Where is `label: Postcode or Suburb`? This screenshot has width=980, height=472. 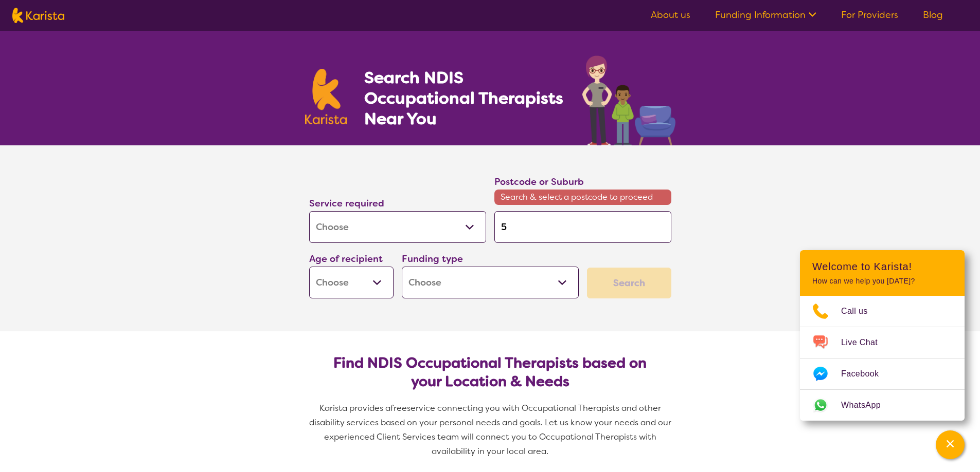
label: Postcode or Suburb is located at coordinates (540, 182).